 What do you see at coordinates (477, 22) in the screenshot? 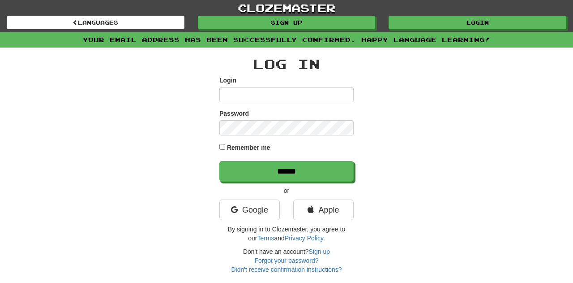
I see `a: Login` at bounding box center [477, 22].